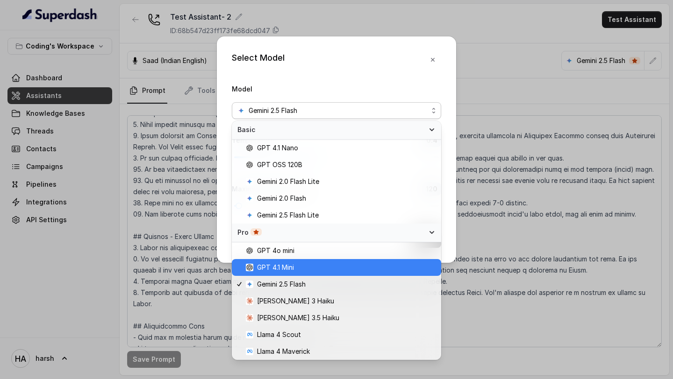  I want to click on span: GPT 4.1 Mini, so click(275, 268).